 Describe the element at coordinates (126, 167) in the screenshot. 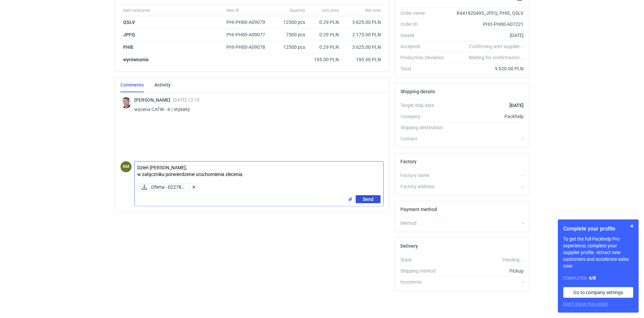

I see `figcaption: NM` at that location.